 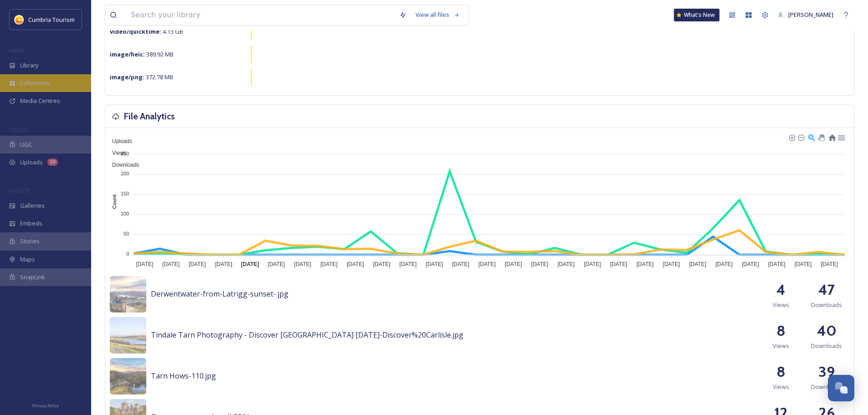 I want to click on div: Zoom In, so click(x=792, y=137).